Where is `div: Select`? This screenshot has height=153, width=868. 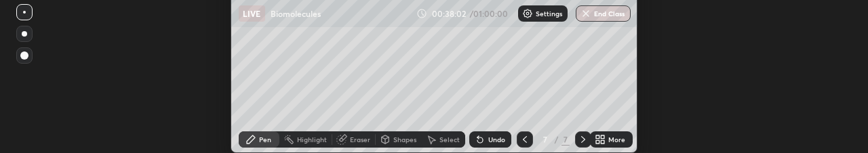 div: Select is located at coordinates (449, 139).